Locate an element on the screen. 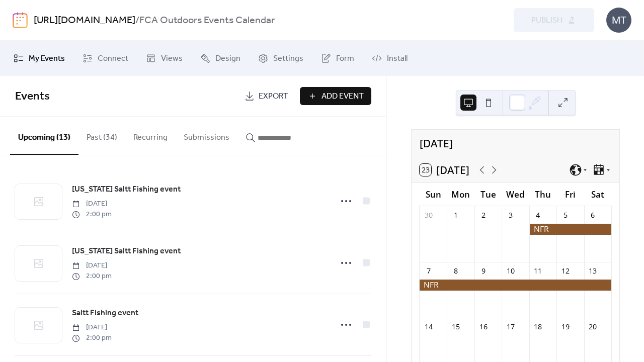 Image resolution: width=644 pixels, height=362 pixels. div: 3 is located at coordinates (511, 215).